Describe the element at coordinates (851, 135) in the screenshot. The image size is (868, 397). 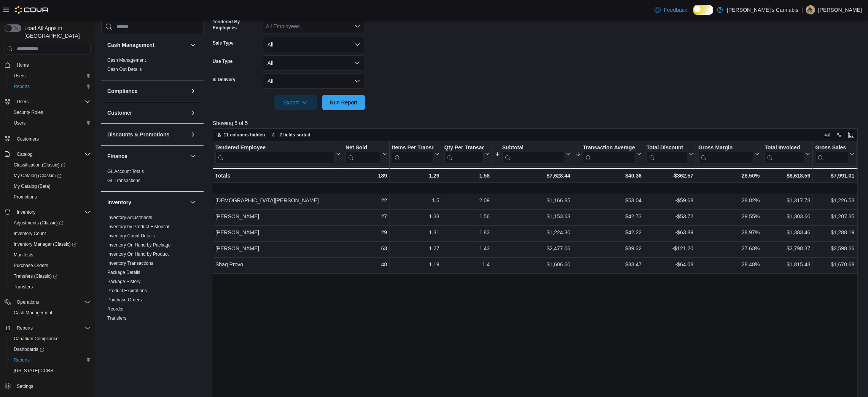
I see `button: Enter fullscreen` at that location.